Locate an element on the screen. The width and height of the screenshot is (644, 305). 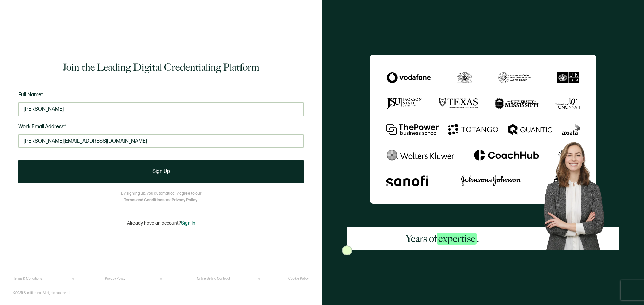
a: Cookie Policy is located at coordinates (298, 279).